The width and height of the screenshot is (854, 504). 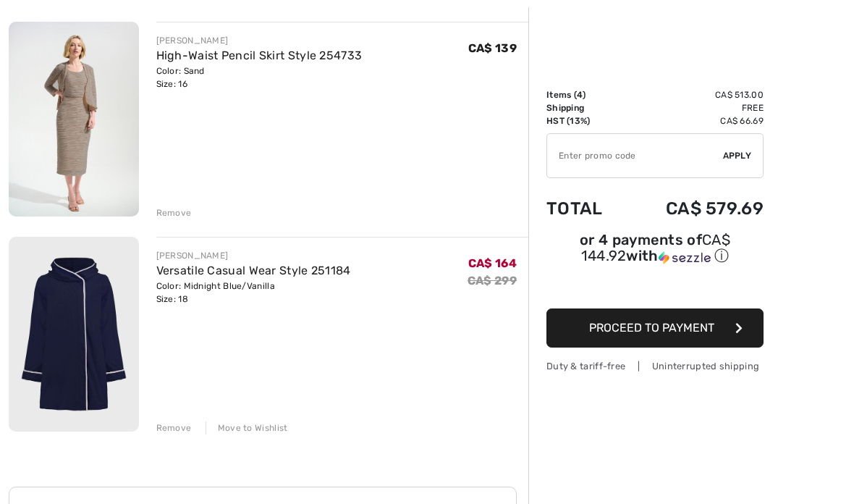 I want to click on td: CA$ 66.69, so click(x=694, y=121).